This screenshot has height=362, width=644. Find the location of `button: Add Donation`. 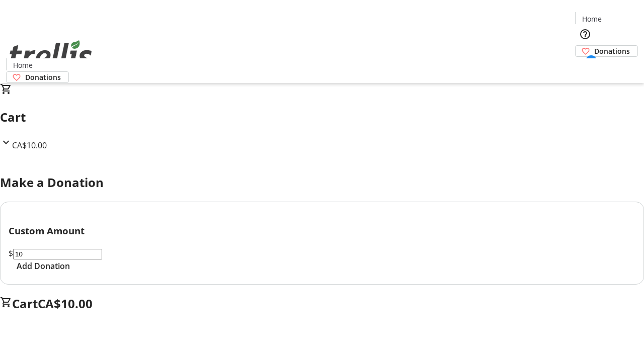

button: Add Donation is located at coordinates (43, 266).